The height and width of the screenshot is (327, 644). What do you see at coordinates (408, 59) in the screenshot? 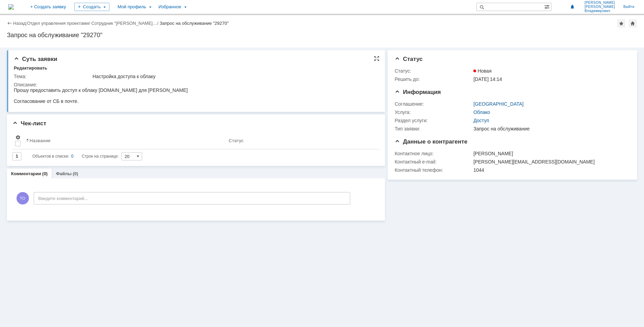
I see `span: Статус` at bounding box center [408, 59].